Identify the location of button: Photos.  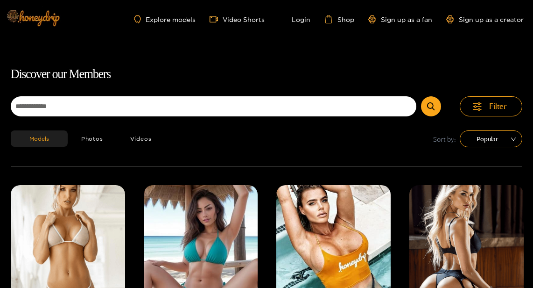
(92, 138).